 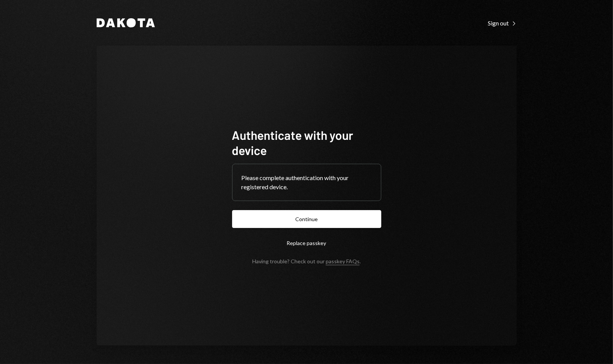 I want to click on h1: Authenticate with your device, so click(x=307, y=142).